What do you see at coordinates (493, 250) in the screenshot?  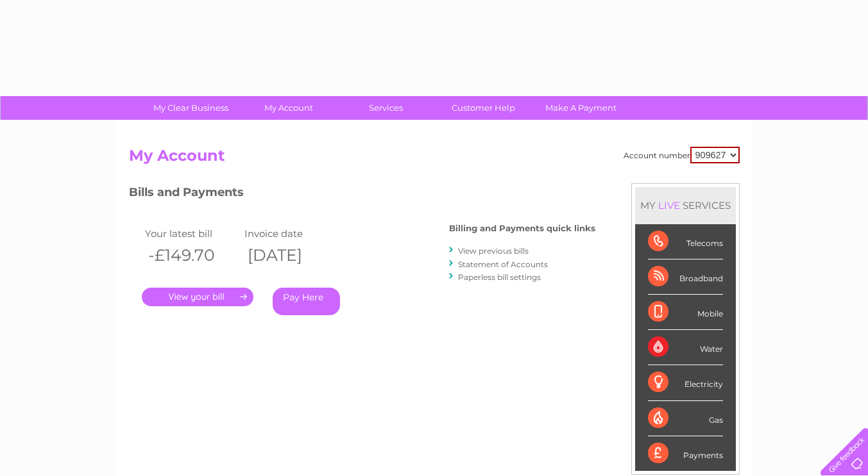 I see `a: View previous bills` at bounding box center [493, 250].